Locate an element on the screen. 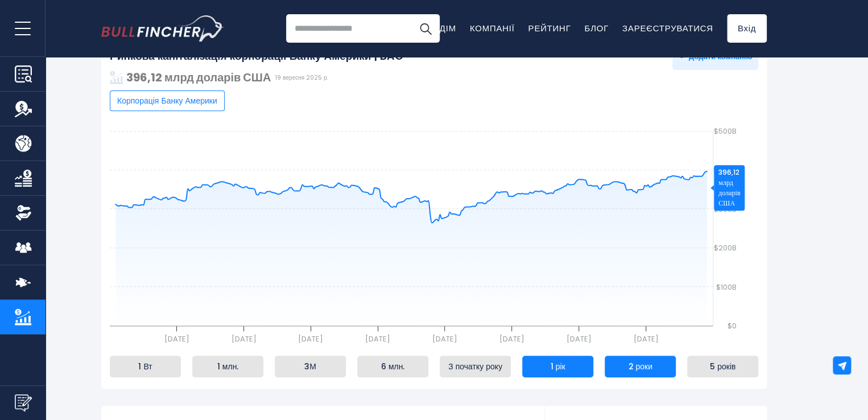 This screenshot has height=420, width=868. font: 6 млн. is located at coordinates (393, 366).